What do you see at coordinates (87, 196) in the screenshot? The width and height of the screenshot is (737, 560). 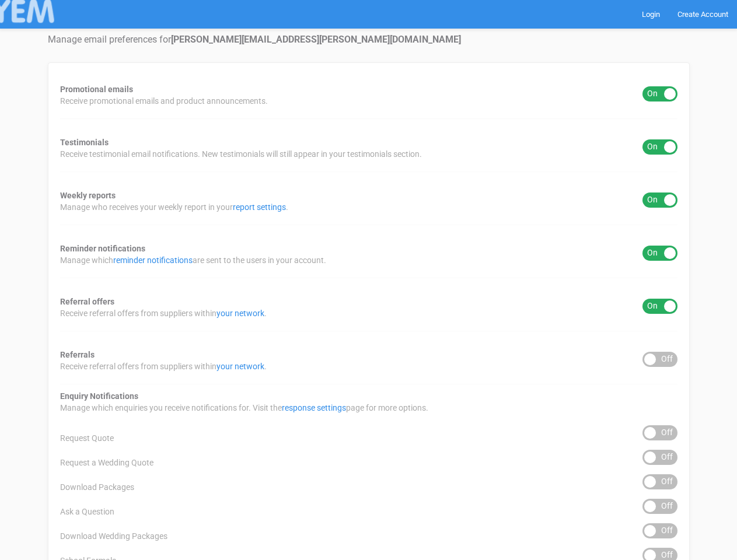 I see `strong: Weekly reports` at bounding box center [87, 196].